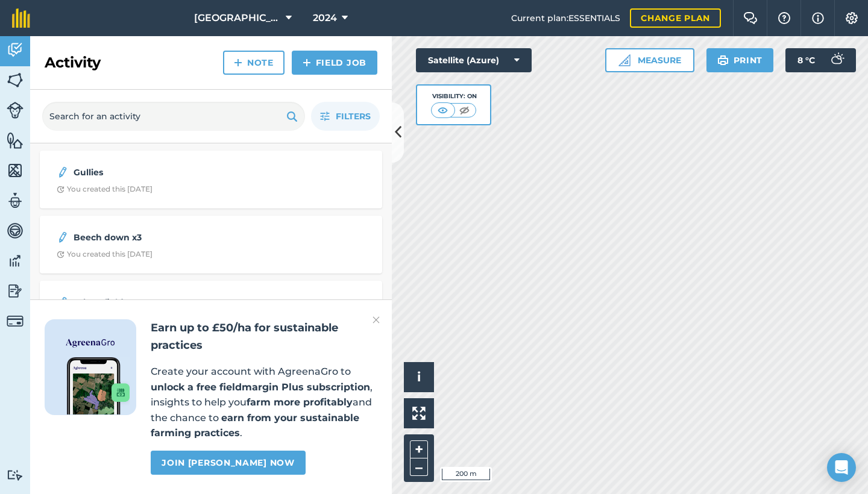 The image size is (868, 494). Describe the element at coordinates (565, 18) in the screenshot. I see `span: Current plan : ESSENTIALS` at that location.